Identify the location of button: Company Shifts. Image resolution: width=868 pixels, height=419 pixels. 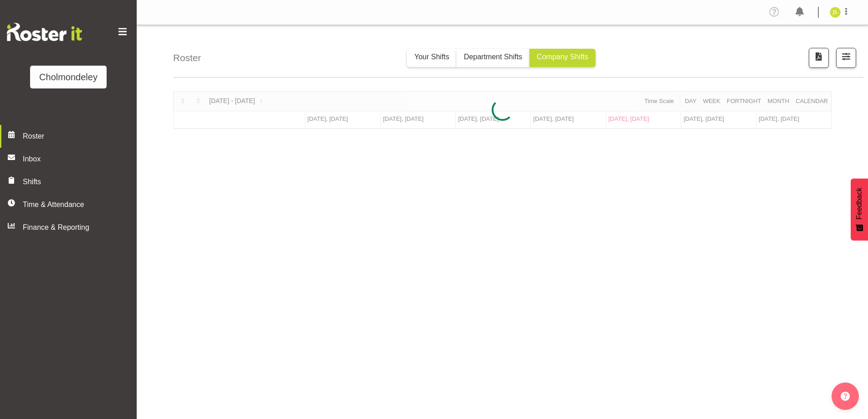
(562, 58).